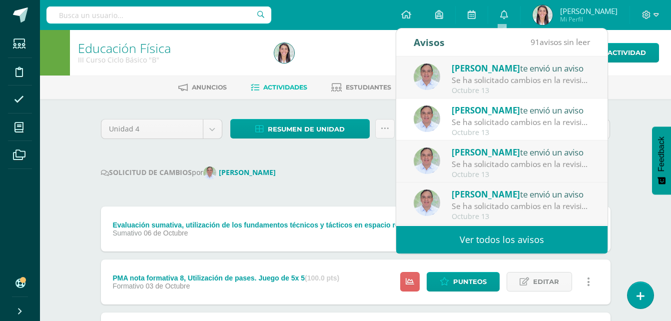  I want to click on span: Resumen de unidad, so click(306, 129).